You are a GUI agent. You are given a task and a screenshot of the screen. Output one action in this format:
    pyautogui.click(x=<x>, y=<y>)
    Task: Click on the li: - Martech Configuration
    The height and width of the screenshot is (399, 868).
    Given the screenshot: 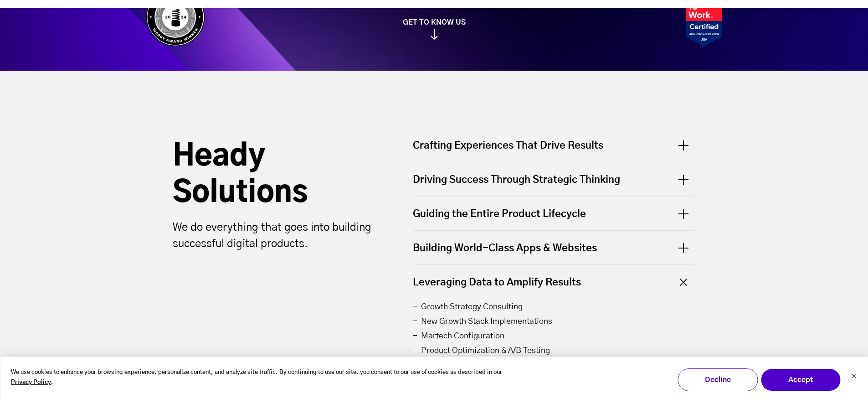 What is the action you would take?
    pyautogui.click(x=554, y=336)
    